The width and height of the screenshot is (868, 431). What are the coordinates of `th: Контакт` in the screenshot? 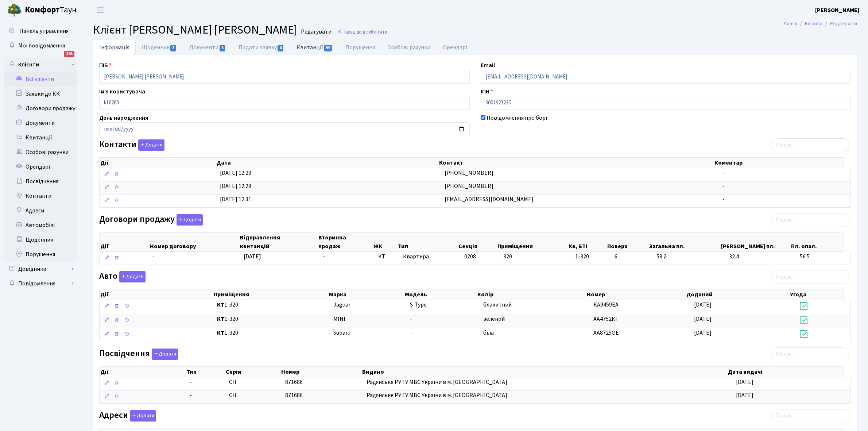 It's located at (576, 163).